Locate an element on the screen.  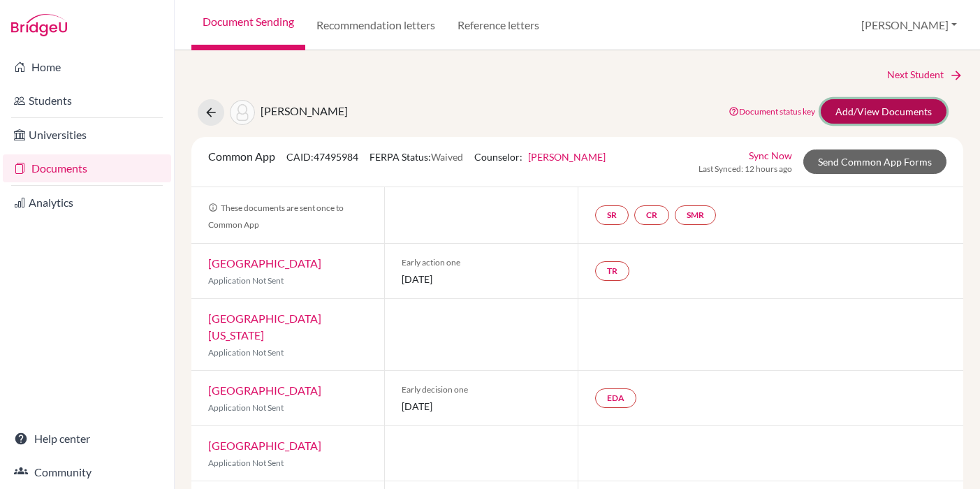
a: Students is located at coordinates (87, 101).